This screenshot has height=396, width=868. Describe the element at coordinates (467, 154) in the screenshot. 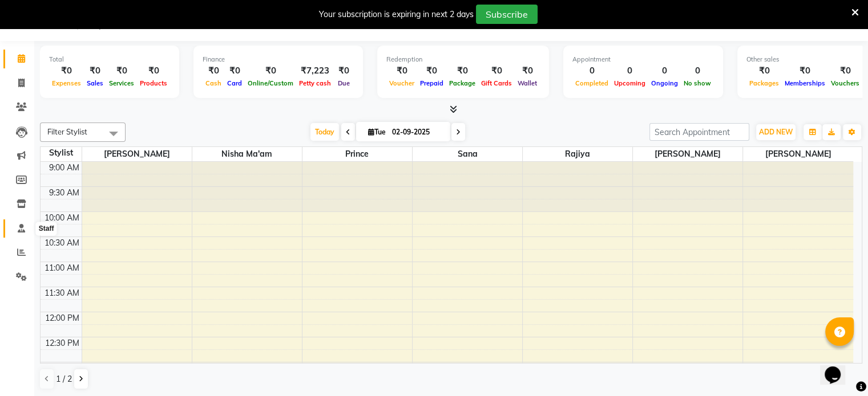

I see `span: Sana` at that location.